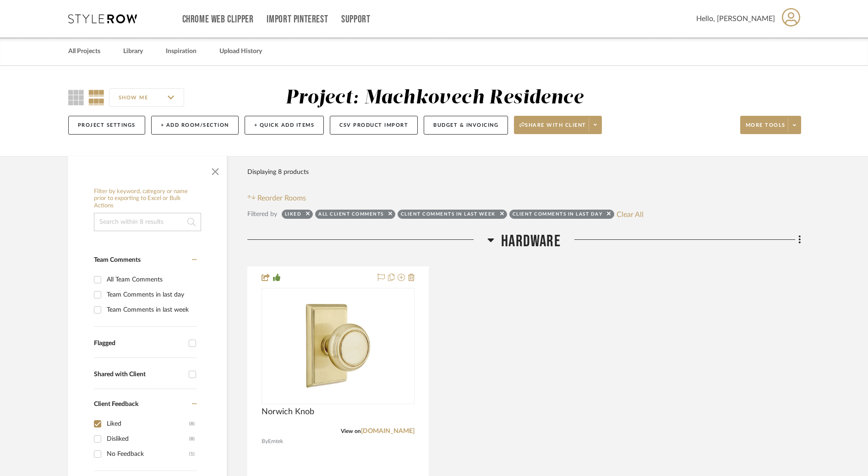  What do you see at coordinates (265, 442) in the screenshot?
I see `span: By` at bounding box center [265, 442].